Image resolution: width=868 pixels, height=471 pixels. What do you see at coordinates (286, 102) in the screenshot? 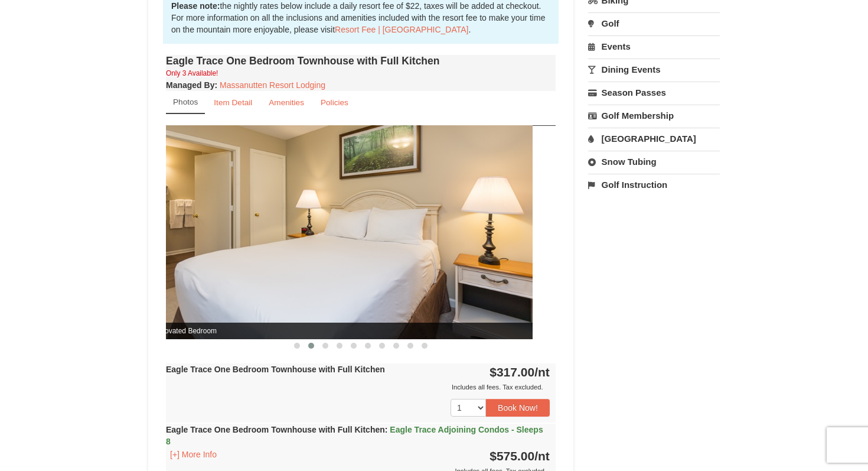
I see `small: Amenities` at bounding box center [286, 102].